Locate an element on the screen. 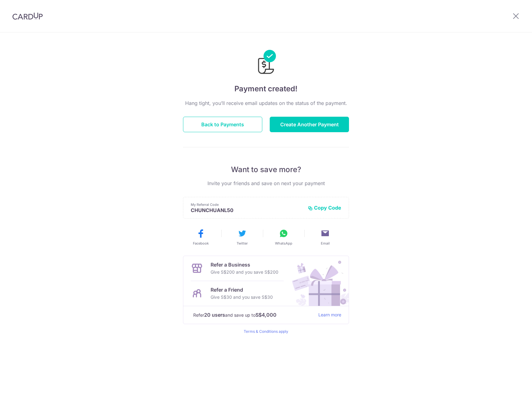  a: Learn more is located at coordinates (330, 315).